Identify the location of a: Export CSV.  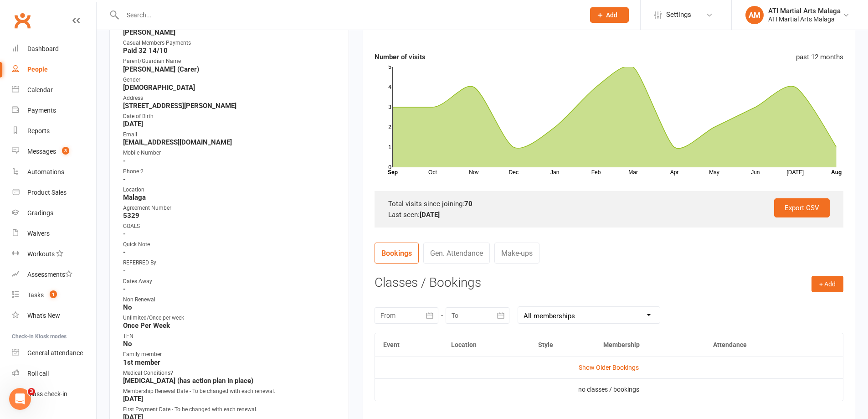
(802, 208).